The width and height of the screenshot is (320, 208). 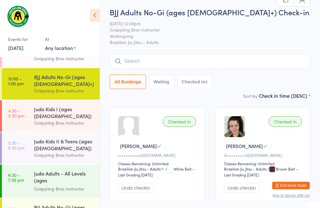 I want to click on time: 4:30 - 5:30 pm, so click(x=16, y=113).